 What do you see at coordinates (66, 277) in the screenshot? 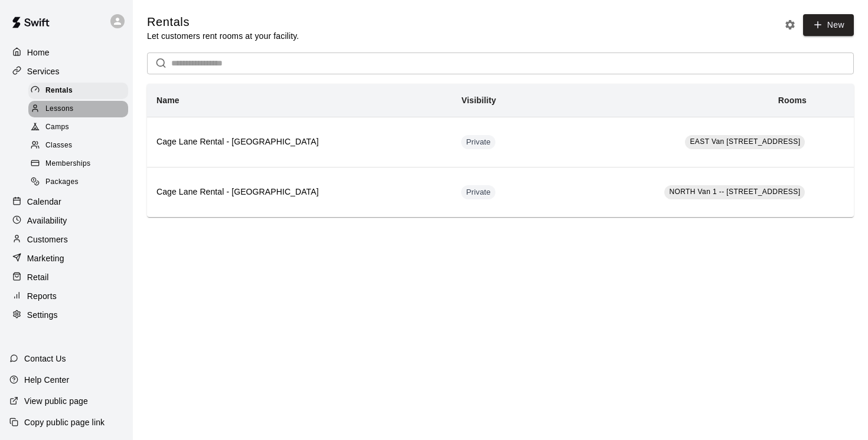
I see `a: Retail` at bounding box center [66, 277].